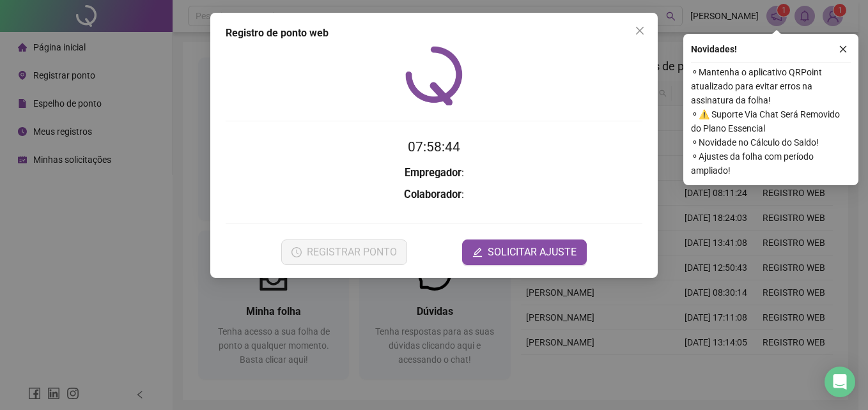  I want to click on time: 07:58:44, so click(434, 147).